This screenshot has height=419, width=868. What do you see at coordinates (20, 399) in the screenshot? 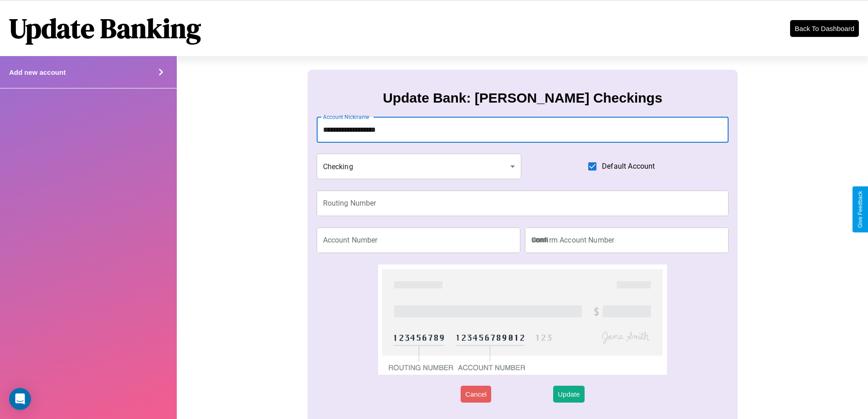
I see `div: Open Intercom Messenger` at bounding box center [20, 399].